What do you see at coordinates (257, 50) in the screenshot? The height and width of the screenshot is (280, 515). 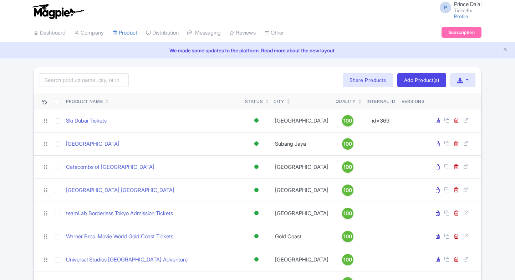 I see `a: We made some updates to the platform. Read more about the new layout` at bounding box center [257, 50].